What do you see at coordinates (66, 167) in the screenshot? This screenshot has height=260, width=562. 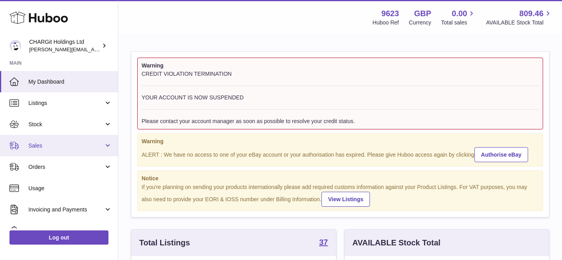 I see `span: Orders` at bounding box center [66, 167].